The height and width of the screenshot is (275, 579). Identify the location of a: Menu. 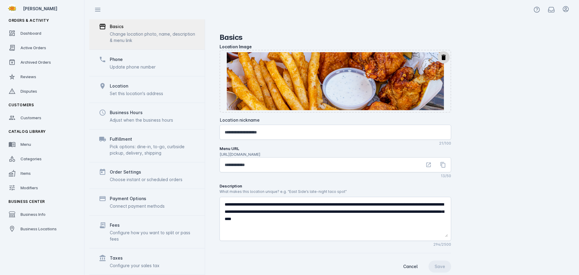
(42, 144).